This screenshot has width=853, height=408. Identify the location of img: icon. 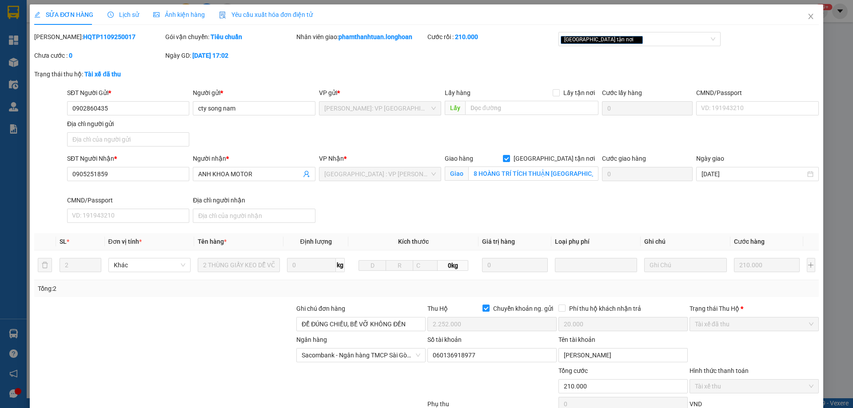
(223, 15).